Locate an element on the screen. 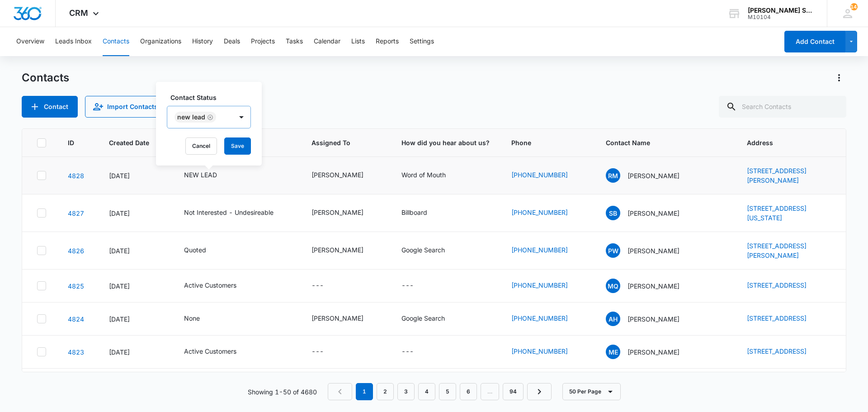 This screenshot has width=868, height=412. div: Address - 7116 w 132nd Ave, Cedar lake, IN, 46303 - Select to Edit Field is located at coordinates (785, 319).